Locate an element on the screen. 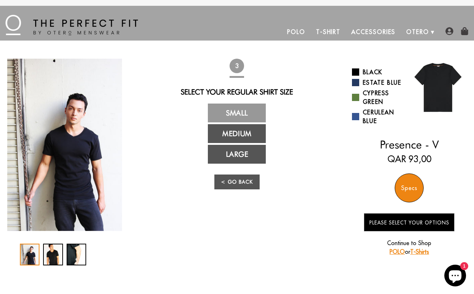 Image resolution: width=474 pixels, height=294 pixels. img: The Perfect Fit - by Otero Menswear - Logo is located at coordinates (72, 25).